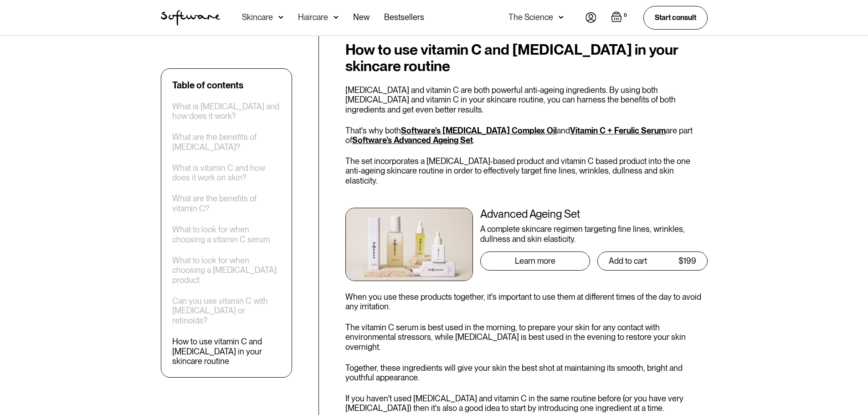 The width and height of the screenshot is (868, 415). I want to click on a: Software's Advanced Ageing Set, so click(413, 140).